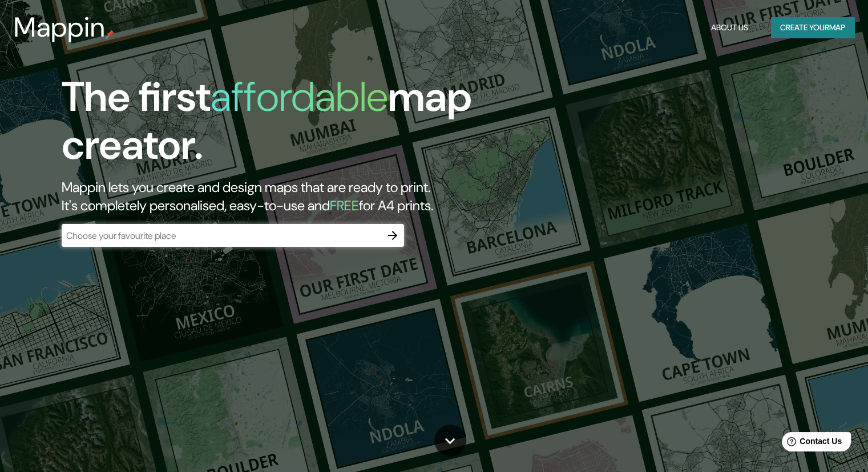  I want to click on img: mappin-pin, so click(110, 34).